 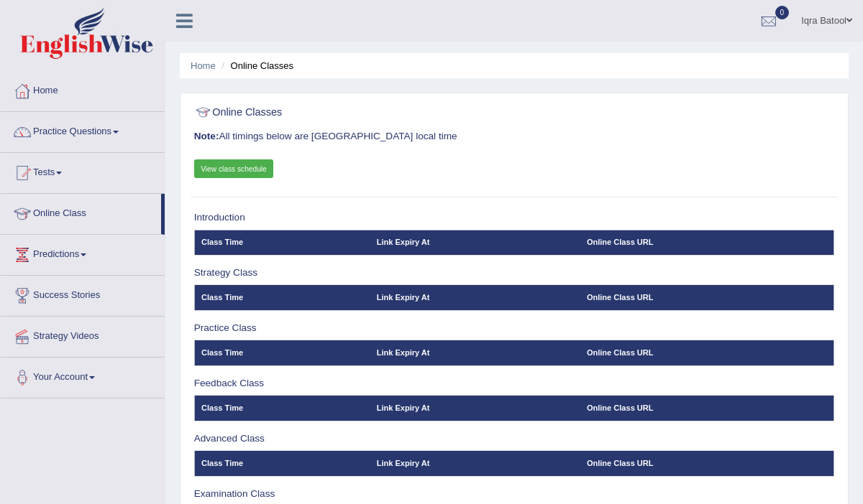 What do you see at coordinates (782, 13) in the screenshot?
I see `span: 0` at bounding box center [782, 13].